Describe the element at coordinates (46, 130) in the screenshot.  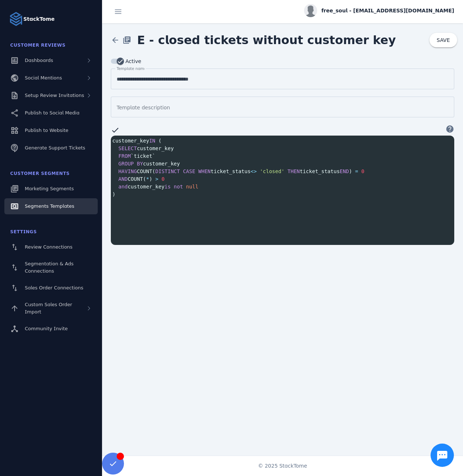
I see `span: Publish to Website` at that location.